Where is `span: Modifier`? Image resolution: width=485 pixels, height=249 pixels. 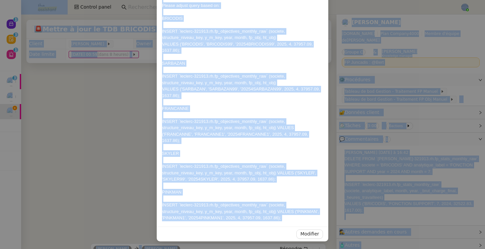 span: Modifier is located at coordinates (310, 234).